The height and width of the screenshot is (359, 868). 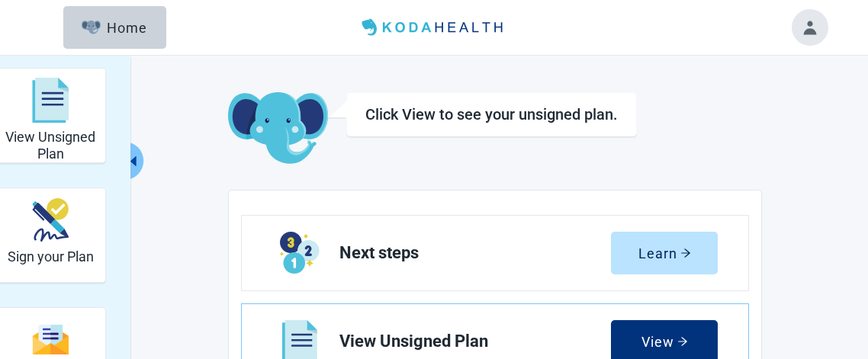 I want to click on h2: Sign your Plan, so click(x=50, y=257).